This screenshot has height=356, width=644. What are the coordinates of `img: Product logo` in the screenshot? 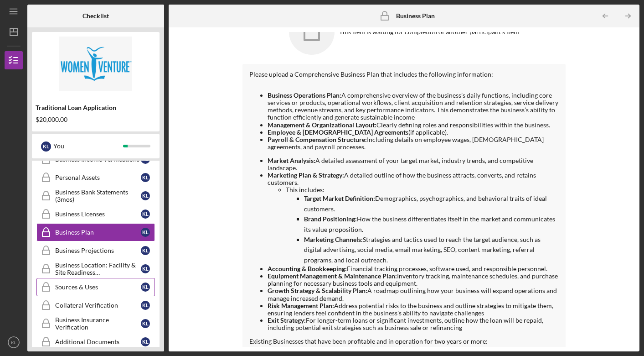 It's located at (96, 64).